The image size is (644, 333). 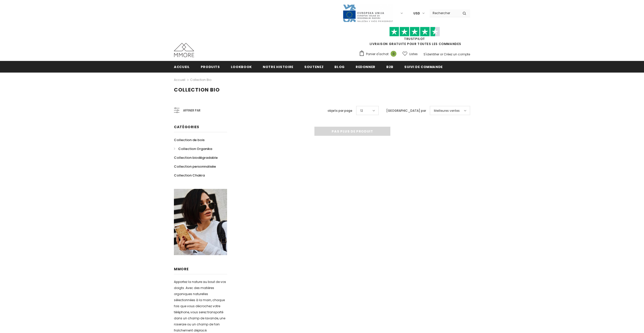 I want to click on a: Créez un compte, so click(x=457, y=54).